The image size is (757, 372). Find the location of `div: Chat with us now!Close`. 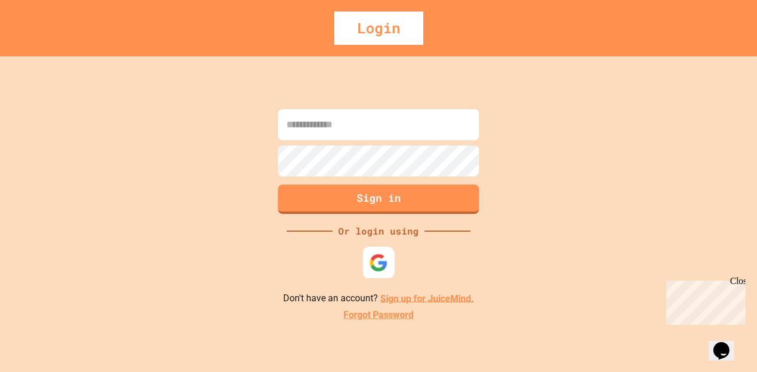

div: Chat with us now!Close is located at coordinates (42, 38).